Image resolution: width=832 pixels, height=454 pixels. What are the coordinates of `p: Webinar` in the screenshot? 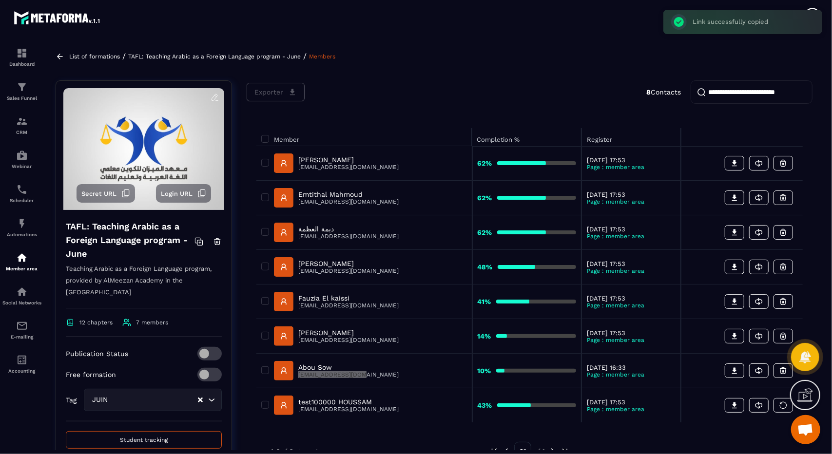 It's located at (22, 166).